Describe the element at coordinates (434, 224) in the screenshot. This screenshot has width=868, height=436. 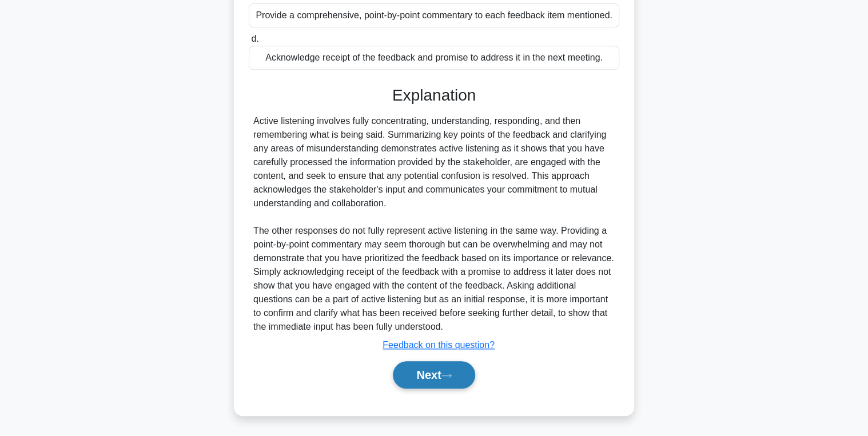
I see `div: Active listening involves fully concentrating, understanding, responding, and then remembering wh...` at that location.